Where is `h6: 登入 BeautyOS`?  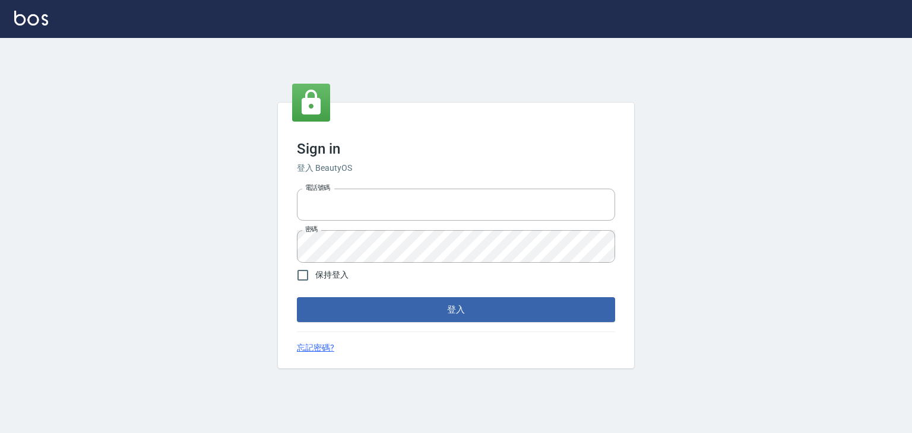
h6: 登入 BeautyOS is located at coordinates (456, 168).